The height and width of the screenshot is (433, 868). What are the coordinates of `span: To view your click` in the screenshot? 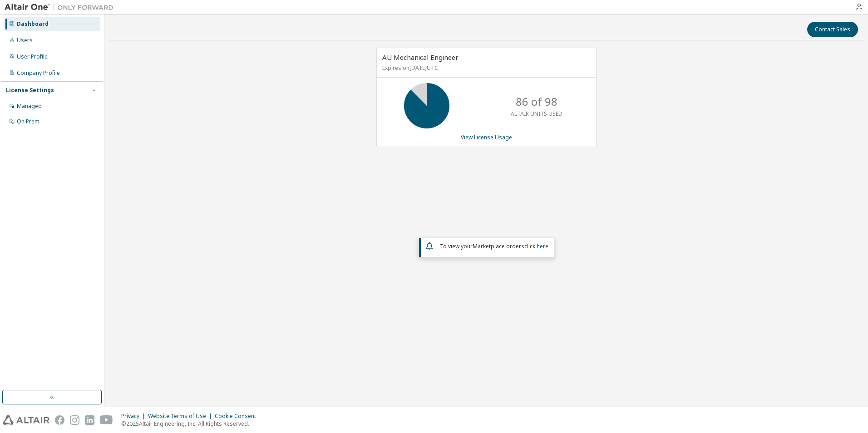 It's located at (494, 246).